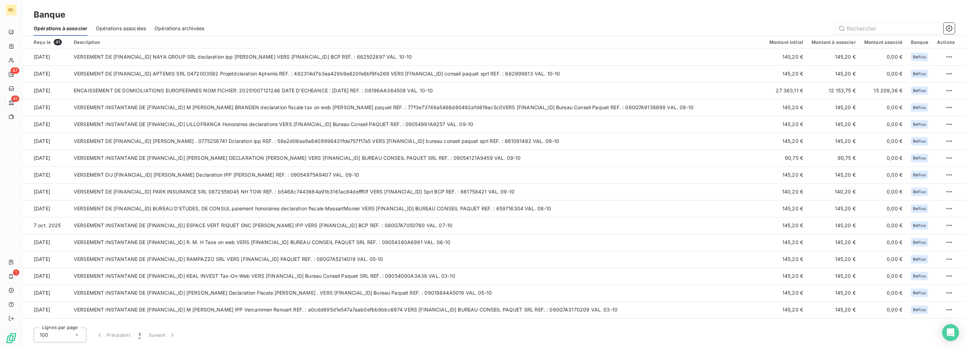 The image size is (966, 348). I want to click on span: Opérations à associer, so click(60, 28).